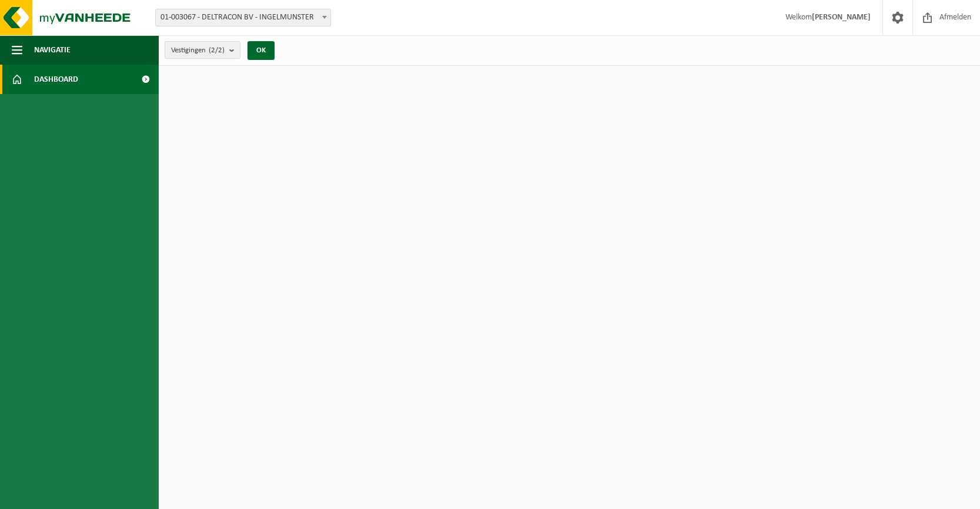  What do you see at coordinates (52, 50) in the screenshot?
I see `span: Navigatie` at bounding box center [52, 50].